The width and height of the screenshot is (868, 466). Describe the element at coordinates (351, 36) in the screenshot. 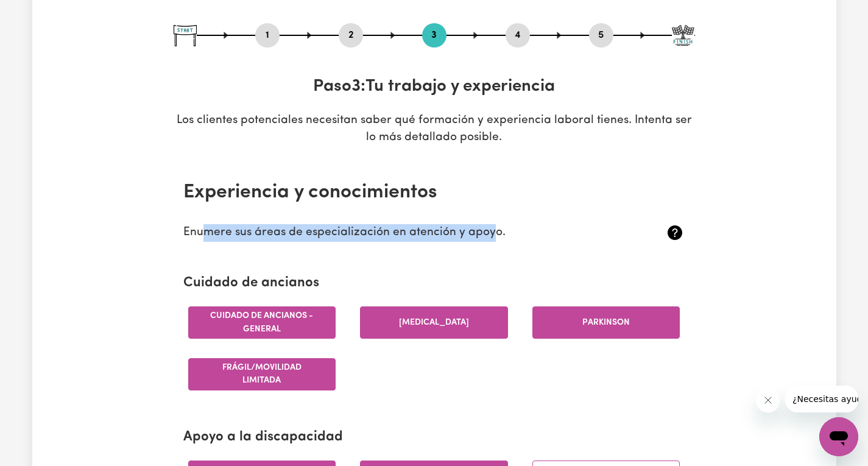

I see `font: 2` at that location.